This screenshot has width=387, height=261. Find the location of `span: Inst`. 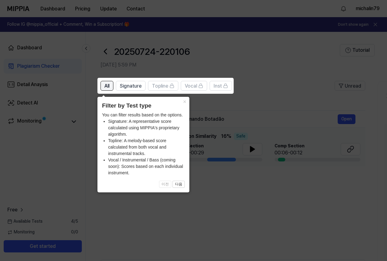

span: Inst is located at coordinates (217, 86).